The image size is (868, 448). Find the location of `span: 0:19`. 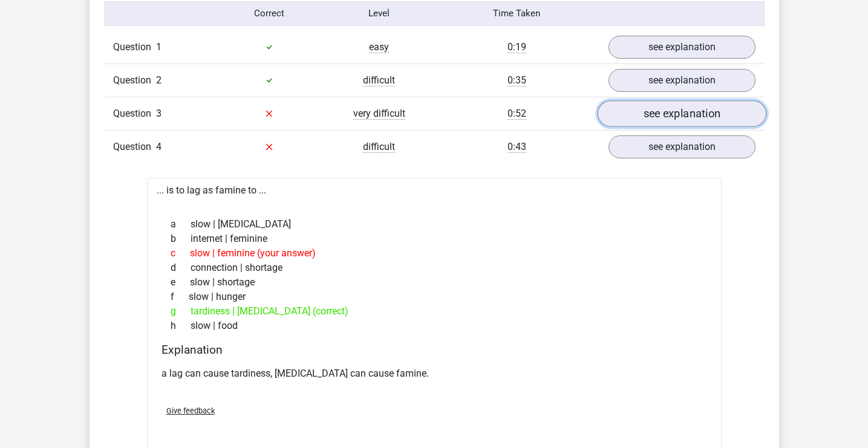

span: 0:19 is located at coordinates (516, 47).